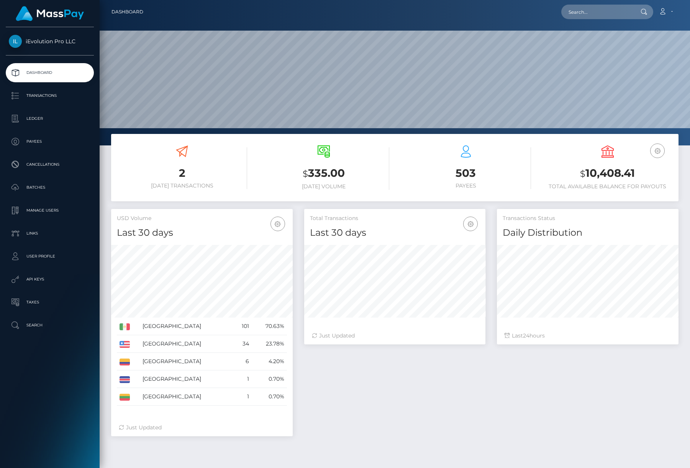 The height and width of the screenshot is (468, 690). I want to click on img: US.png, so click(124, 345).